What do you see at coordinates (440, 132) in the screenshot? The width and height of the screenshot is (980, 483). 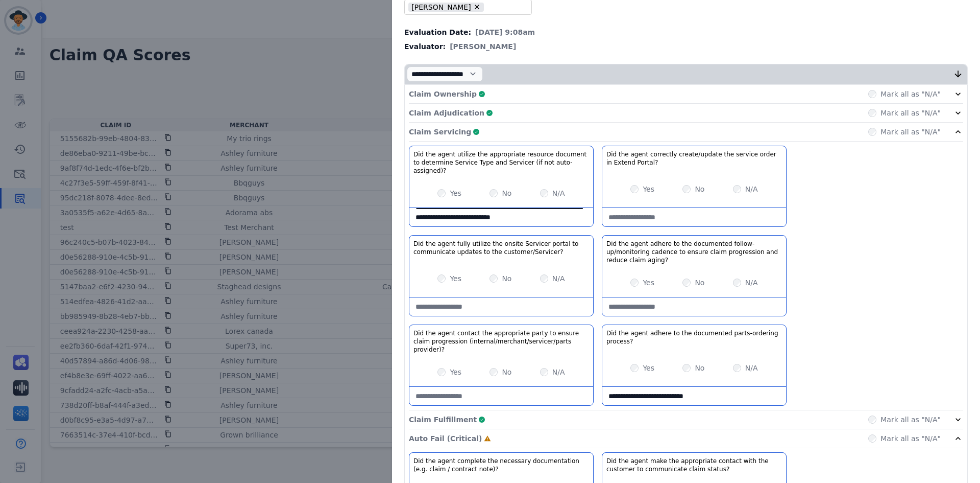 I see `p: Claim Servicing` at bounding box center [440, 132].